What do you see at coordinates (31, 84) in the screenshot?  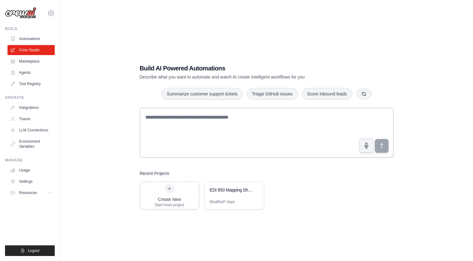 I see `a: Tool Registry` at bounding box center [31, 84].